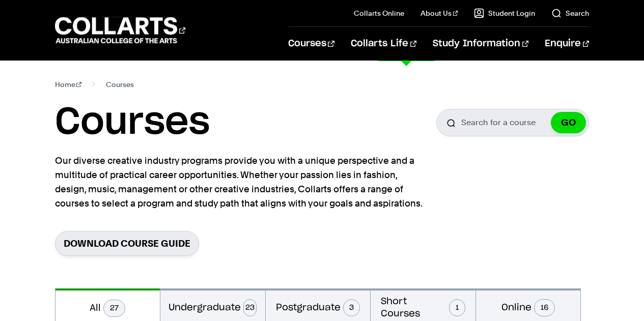 The height and width of the screenshot is (321, 644). What do you see at coordinates (513, 123) in the screenshot?
I see `form: Search for a course` at bounding box center [513, 123].